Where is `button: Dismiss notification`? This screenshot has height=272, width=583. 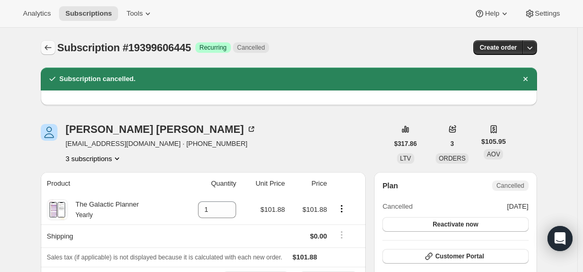 button: Dismiss notification is located at coordinates (526, 79).